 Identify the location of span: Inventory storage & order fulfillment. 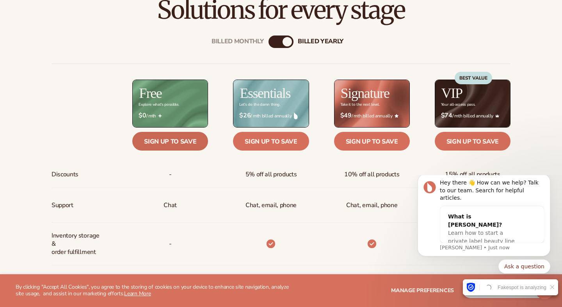
(77, 244).